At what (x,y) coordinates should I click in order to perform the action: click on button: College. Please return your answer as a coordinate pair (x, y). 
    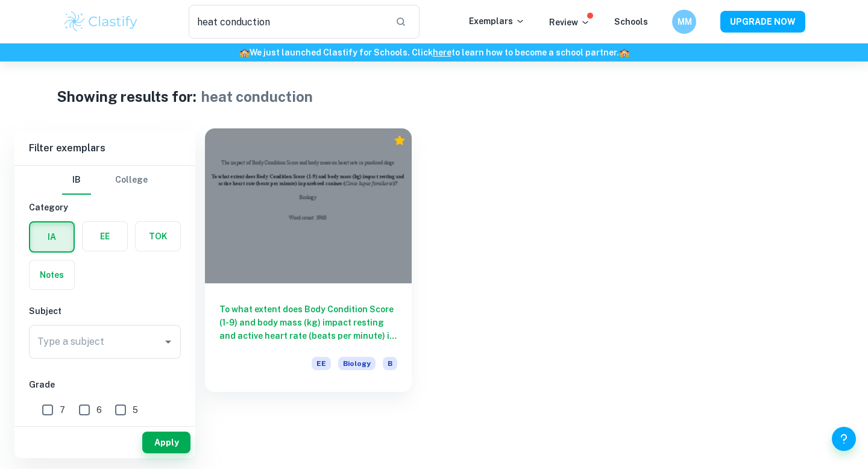
    Looking at the image, I should click on (131, 180).